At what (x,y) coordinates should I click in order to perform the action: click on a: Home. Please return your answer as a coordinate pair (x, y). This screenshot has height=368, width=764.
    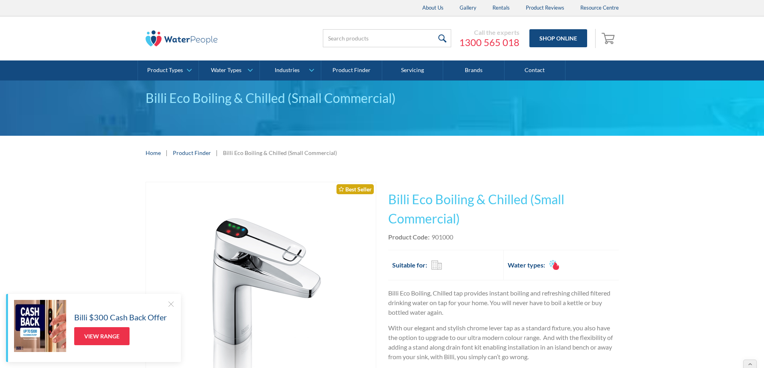
    Looking at the image, I should click on (153, 153).